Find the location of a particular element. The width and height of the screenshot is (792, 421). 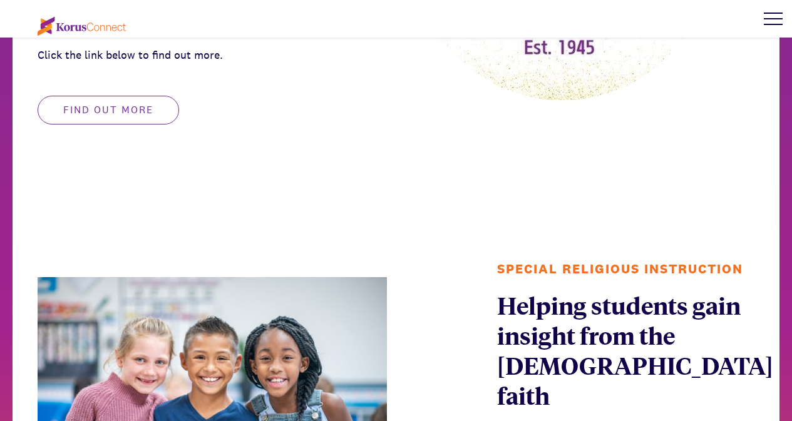

div: Special Religious Instruction is located at coordinates (626, 269).